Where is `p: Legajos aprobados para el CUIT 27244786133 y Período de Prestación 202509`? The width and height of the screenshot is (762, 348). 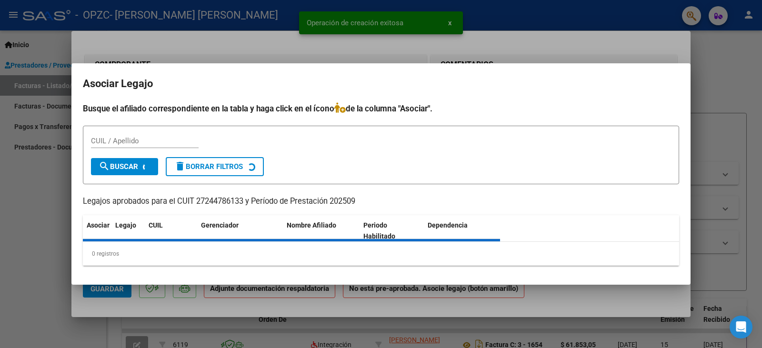 p: Legajos aprobados para el CUIT 27244786133 y Período de Prestación 202509 is located at coordinates (381, 201).